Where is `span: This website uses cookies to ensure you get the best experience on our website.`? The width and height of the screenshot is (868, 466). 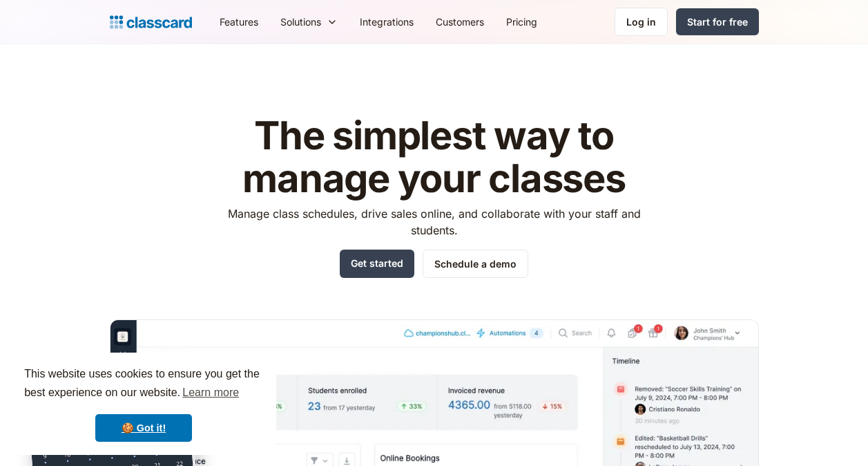
span: This website uses cookies to ensure you get the best experience on our website. is located at coordinates (144, 385).